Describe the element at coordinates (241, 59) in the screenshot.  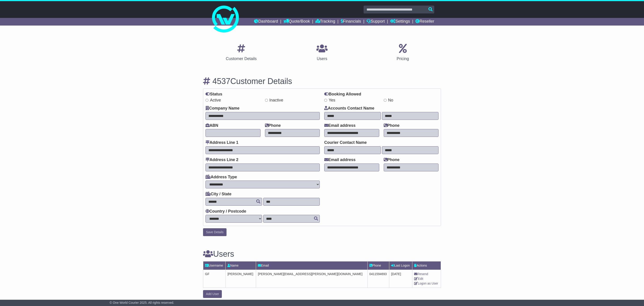
I see `div: Customer Details` at that location.